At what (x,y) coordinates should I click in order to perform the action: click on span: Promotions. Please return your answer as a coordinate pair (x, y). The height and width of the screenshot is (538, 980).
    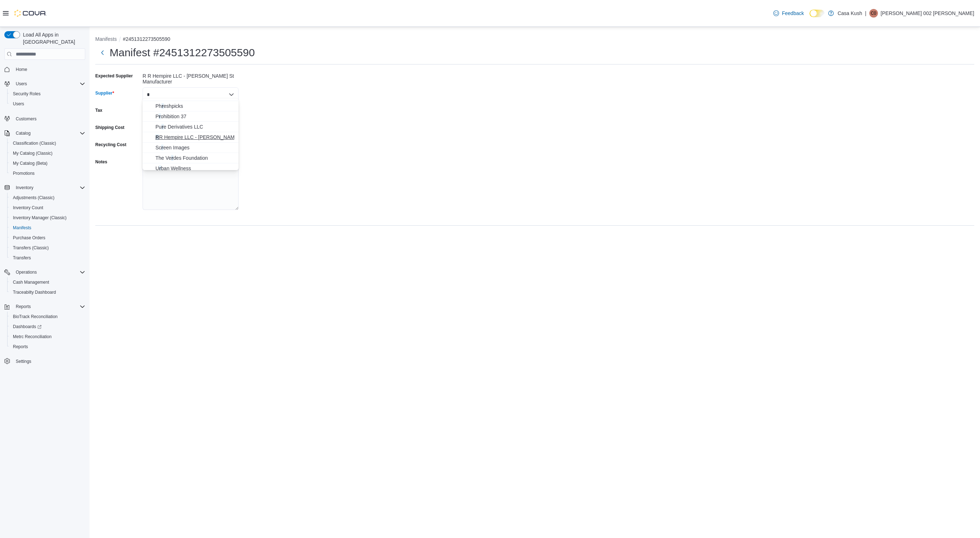
    Looking at the image, I should click on (48, 173).